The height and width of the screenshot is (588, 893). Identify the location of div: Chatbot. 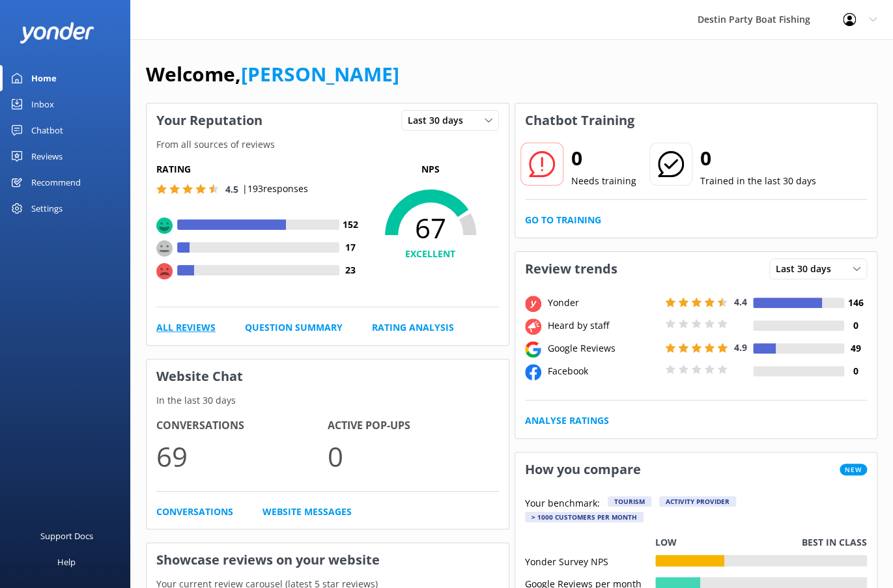
(47, 130).